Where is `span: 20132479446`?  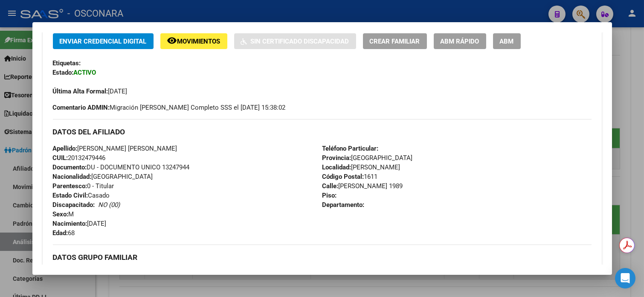 span: 20132479446 is located at coordinates (79, 158).